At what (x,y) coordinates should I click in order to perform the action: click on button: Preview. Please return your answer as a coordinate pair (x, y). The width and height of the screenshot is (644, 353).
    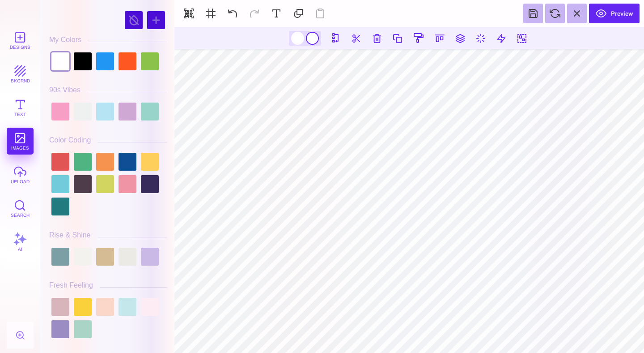
    Looking at the image, I should click on (614, 13).